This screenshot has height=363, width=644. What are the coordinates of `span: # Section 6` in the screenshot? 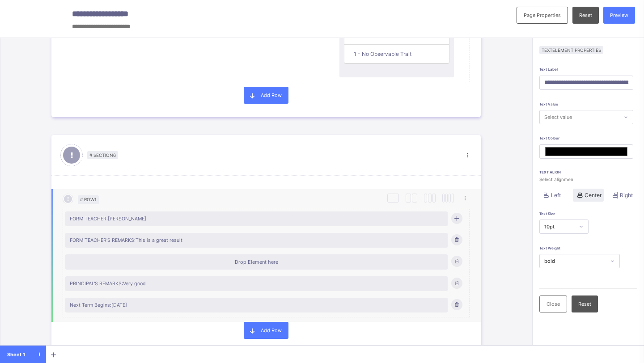 It's located at (102, 155).